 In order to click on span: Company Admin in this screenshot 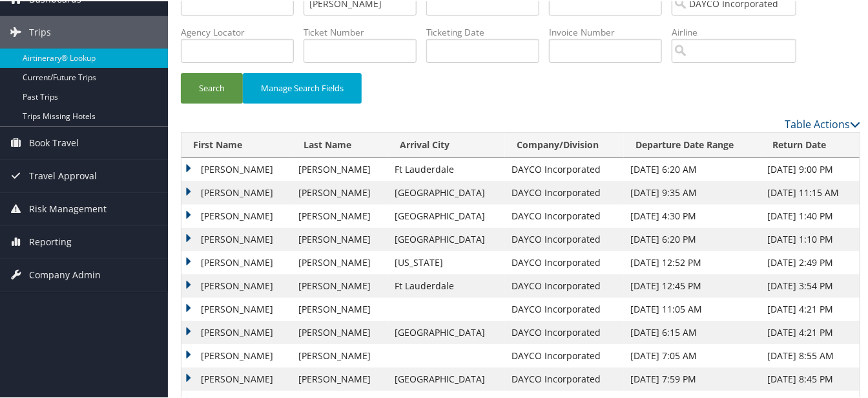, I will do `click(65, 274)`.